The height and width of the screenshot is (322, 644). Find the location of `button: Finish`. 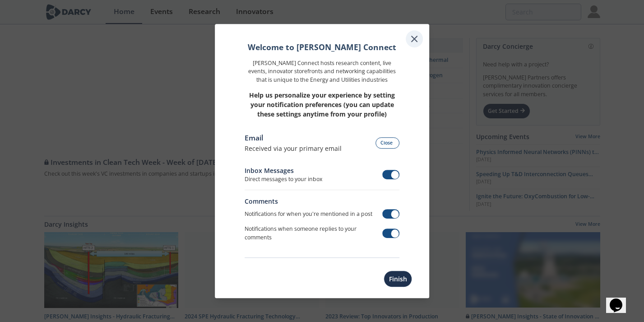

button: Finish is located at coordinates (398, 278).